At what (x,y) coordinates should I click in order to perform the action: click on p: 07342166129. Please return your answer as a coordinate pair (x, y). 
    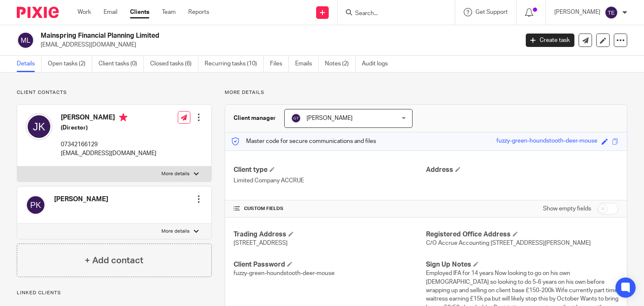
    Looking at the image, I should click on (109, 145).